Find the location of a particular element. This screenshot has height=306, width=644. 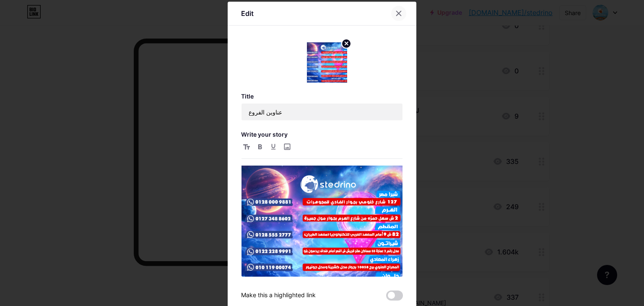

h3: Write your story is located at coordinates (322, 134).